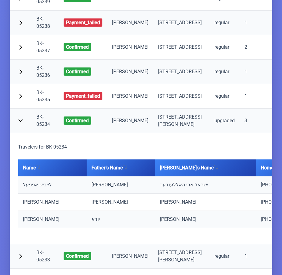 Image resolution: width=282 pixels, height=275 pixels. What do you see at coordinates (52, 185) in the screenshot?
I see `td: לייביש אפפעל` at bounding box center [52, 185].